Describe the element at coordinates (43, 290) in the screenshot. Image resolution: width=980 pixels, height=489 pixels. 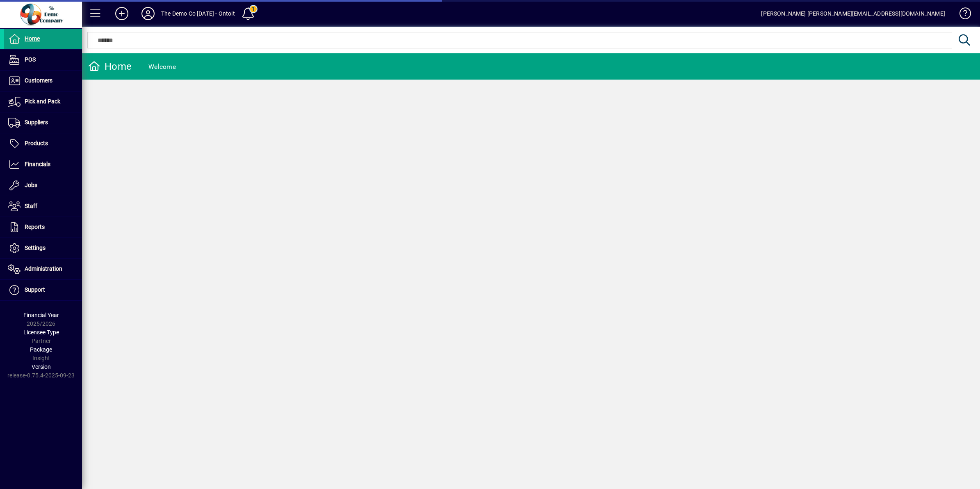
I see `a: Support` at that location.